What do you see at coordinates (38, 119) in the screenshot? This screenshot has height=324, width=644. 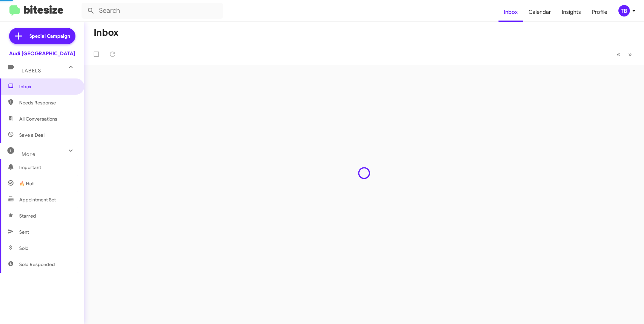 I see `span: All Conversations` at bounding box center [38, 119].